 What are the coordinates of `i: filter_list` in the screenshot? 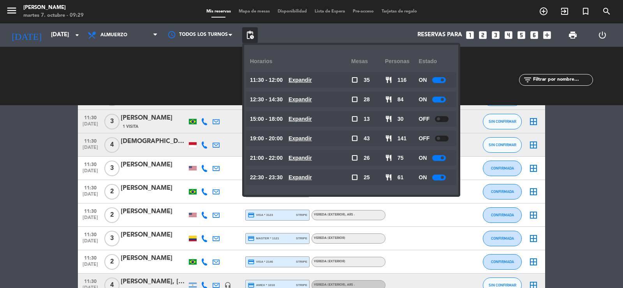 It's located at (528, 80).